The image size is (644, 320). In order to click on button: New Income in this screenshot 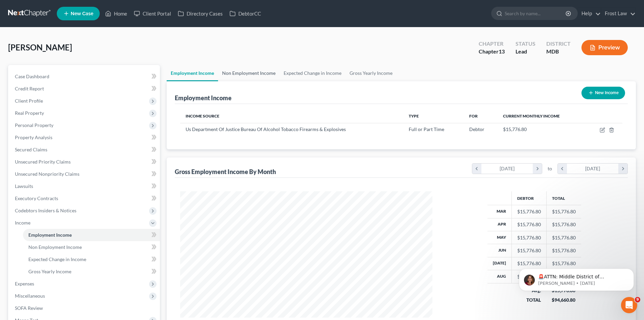, I will do `click(603, 93)`.